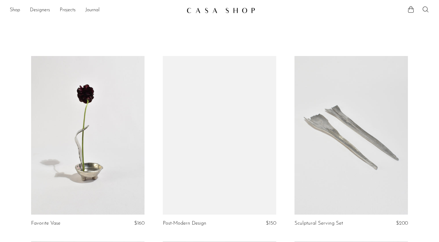 The width and height of the screenshot is (439, 242). What do you see at coordinates (96, 10) in the screenshot?
I see `ul: NEW HEADER MENU` at bounding box center [96, 10].